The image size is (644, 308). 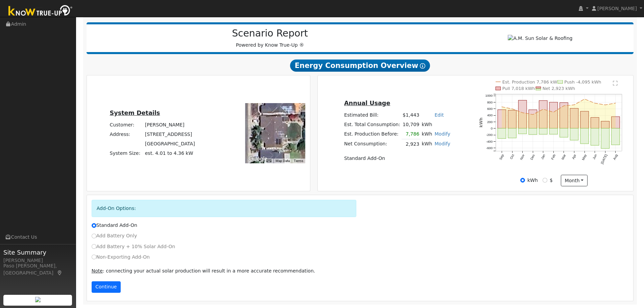 What do you see at coordinates (126, 134) in the screenshot?
I see `td: Address:` at bounding box center [126, 134].